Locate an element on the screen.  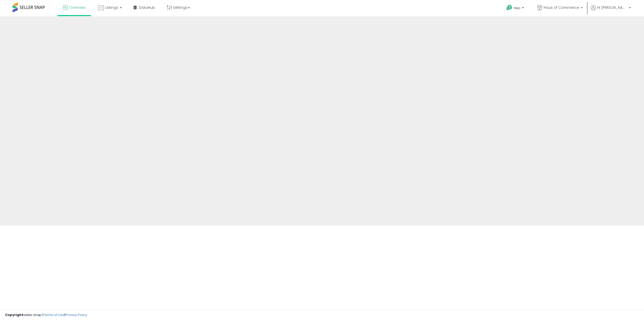
span: DataHub is located at coordinates (147, 7).